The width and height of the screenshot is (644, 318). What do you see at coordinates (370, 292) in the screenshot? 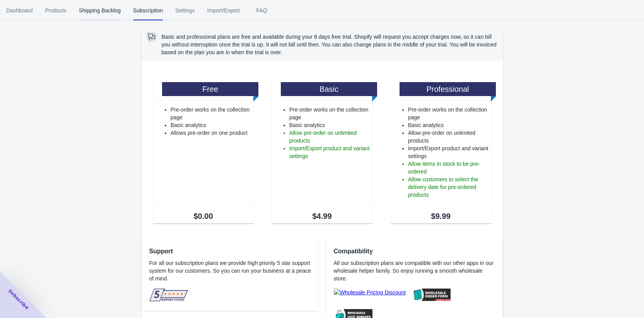
I see `img: Wholesale Pricing Discount` at bounding box center [370, 292].